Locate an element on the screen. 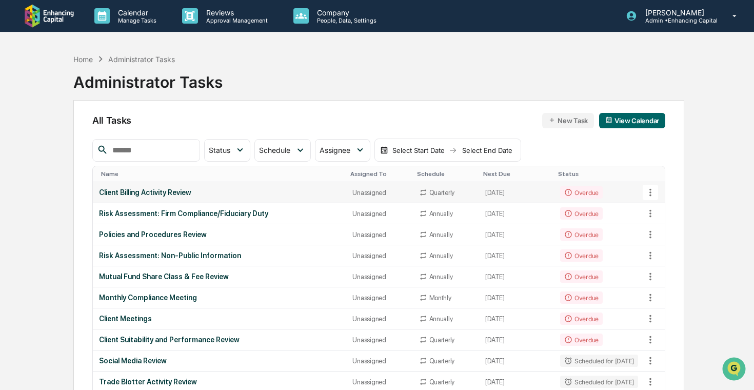  div: Trade Blotter Activity Review is located at coordinates (220, 382).